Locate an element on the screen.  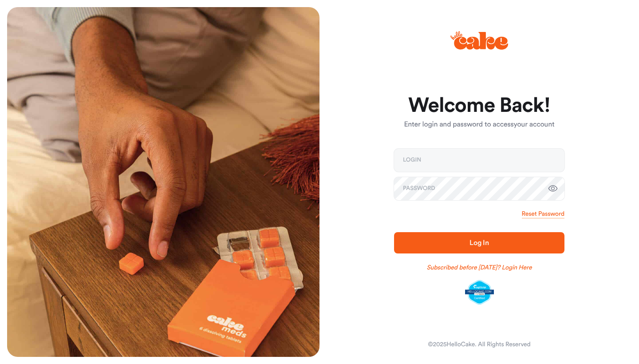
span: Log In is located at coordinates (480, 243).